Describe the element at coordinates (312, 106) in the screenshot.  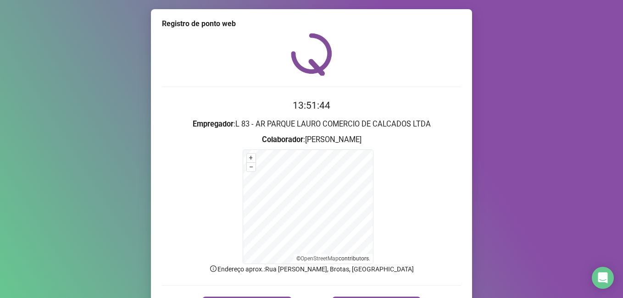
I see `time: 13:51:44` at that location.